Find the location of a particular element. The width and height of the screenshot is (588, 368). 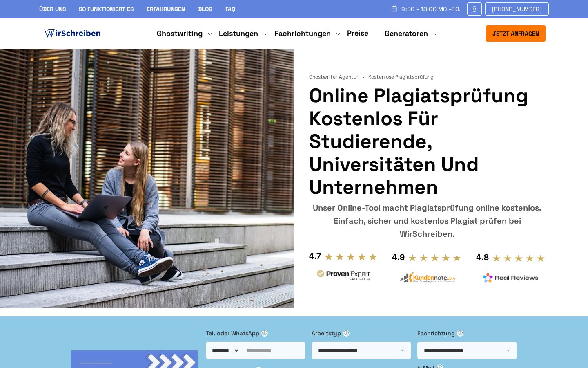

a: Leistungen is located at coordinates (238, 33).